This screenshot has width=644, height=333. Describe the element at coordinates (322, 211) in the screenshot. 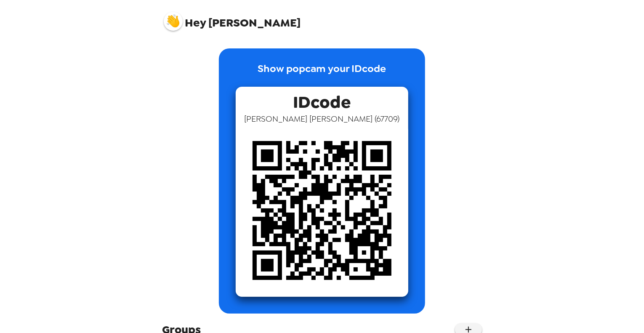

I see `img: qr code` at that location.